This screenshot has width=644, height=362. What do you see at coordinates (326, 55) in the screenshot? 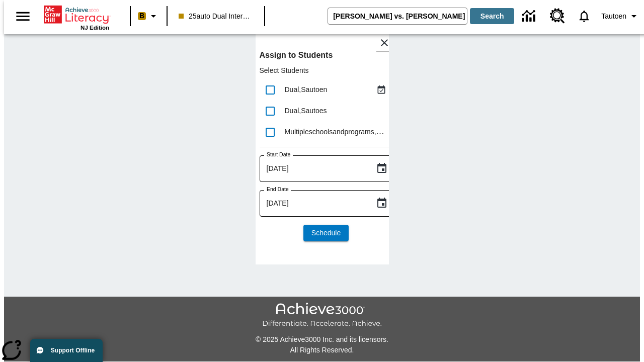
I see `h6: Assign to Students` at bounding box center [326, 55].